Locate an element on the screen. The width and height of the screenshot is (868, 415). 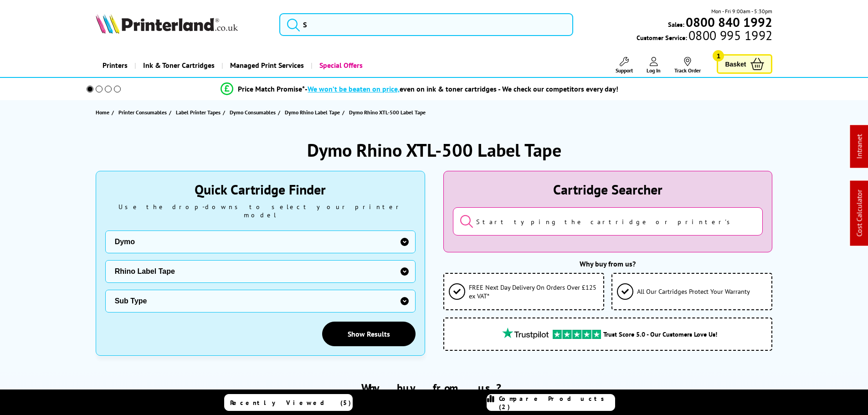
a: Dymo Consumables is located at coordinates (254, 112).